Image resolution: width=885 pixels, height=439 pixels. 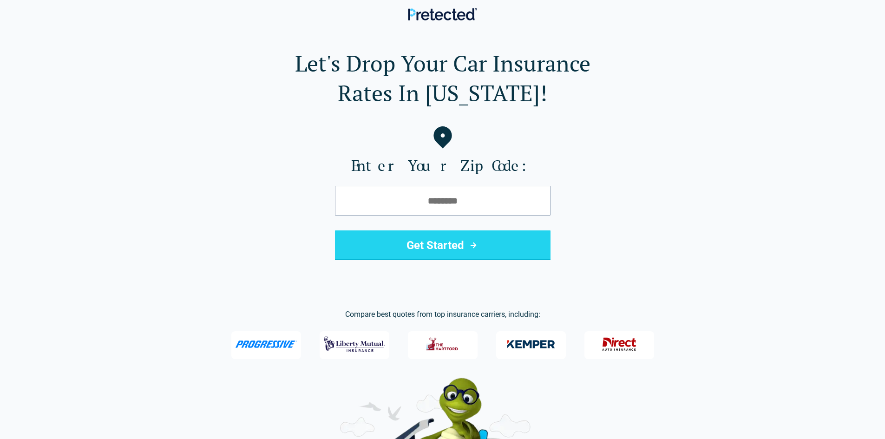 What do you see at coordinates (442, 165) in the screenshot?
I see `label: Enter Your Zip Code:` at bounding box center [442, 165].